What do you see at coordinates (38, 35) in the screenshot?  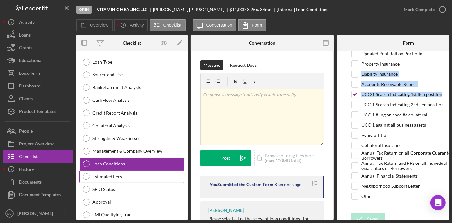 I see `button: Loans` at bounding box center [38, 35].